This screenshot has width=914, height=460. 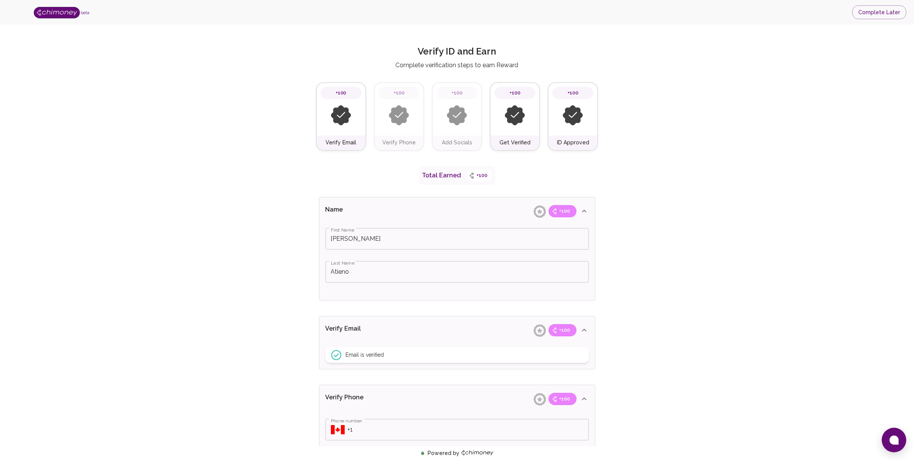 What do you see at coordinates (894, 440) in the screenshot?
I see `button: Open chat window` at bounding box center [894, 440].